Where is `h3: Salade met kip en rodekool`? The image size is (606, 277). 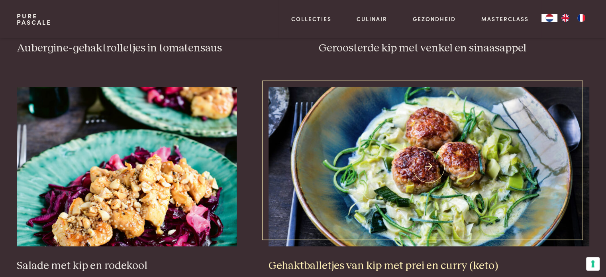
h3: Salade met kip en rodekool is located at coordinates (127, 266).